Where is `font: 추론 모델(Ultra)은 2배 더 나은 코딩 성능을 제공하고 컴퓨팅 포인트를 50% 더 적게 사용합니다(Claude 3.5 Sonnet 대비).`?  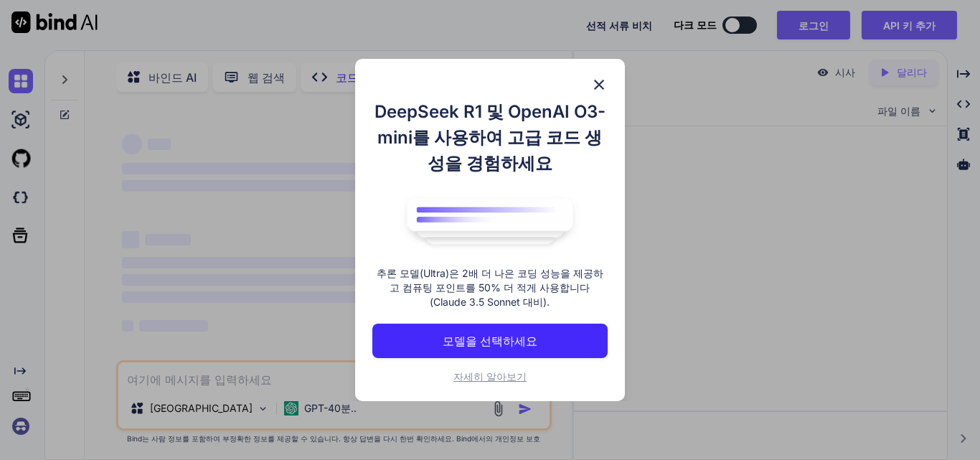
font: 추론 모델(Ultra)은 2배 더 나은 코딩 성능을 제공하고 컴퓨팅 포인트를 50% 더 적게 사용합니다(Claude 3.5 Sonnet 대비). is located at coordinates (490, 288).